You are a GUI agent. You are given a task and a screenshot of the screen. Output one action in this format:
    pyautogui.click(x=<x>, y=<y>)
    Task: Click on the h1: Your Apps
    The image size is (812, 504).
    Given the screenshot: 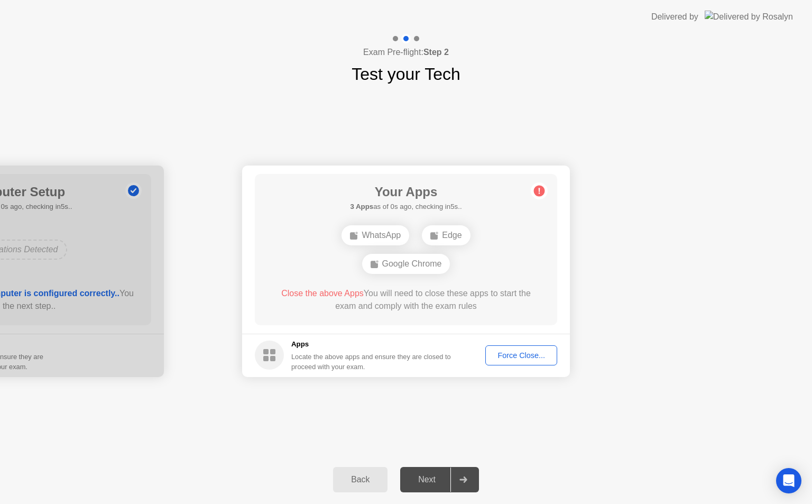 What is the action you would take?
    pyautogui.click(x=406, y=192)
    